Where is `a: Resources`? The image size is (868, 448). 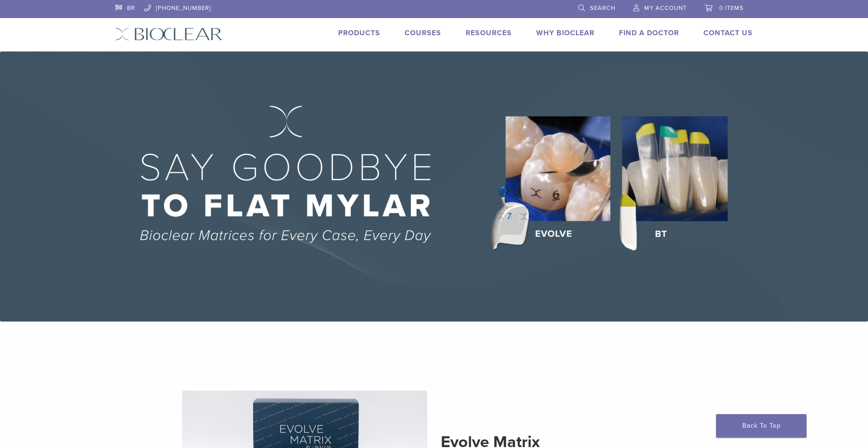 a: Resources is located at coordinates (489, 33).